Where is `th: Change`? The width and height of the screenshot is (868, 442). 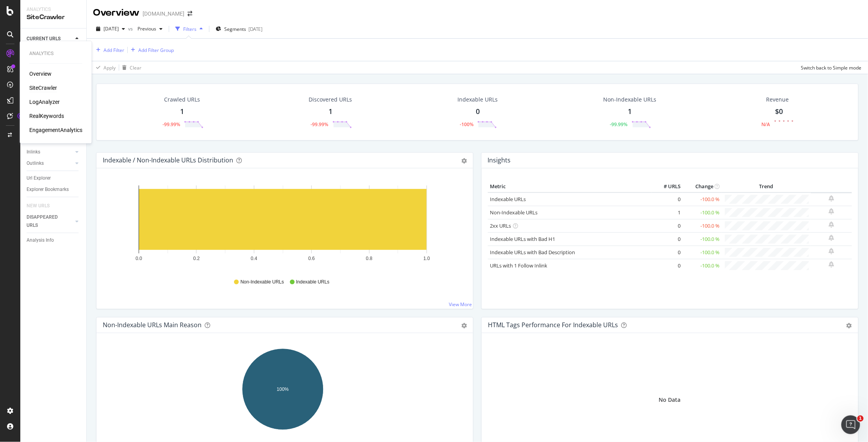 th: Change is located at coordinates (702, 186).